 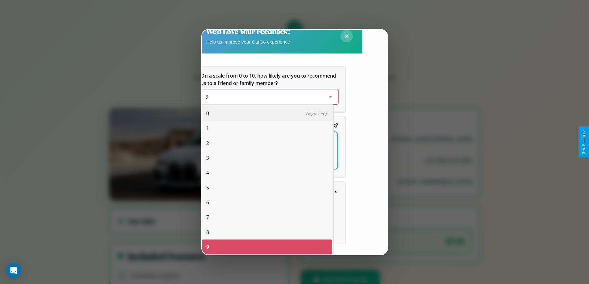 What do you see at coordinates (207, 113) in the screenshot?
I see `span: 0` at bounding box center [207, 113].